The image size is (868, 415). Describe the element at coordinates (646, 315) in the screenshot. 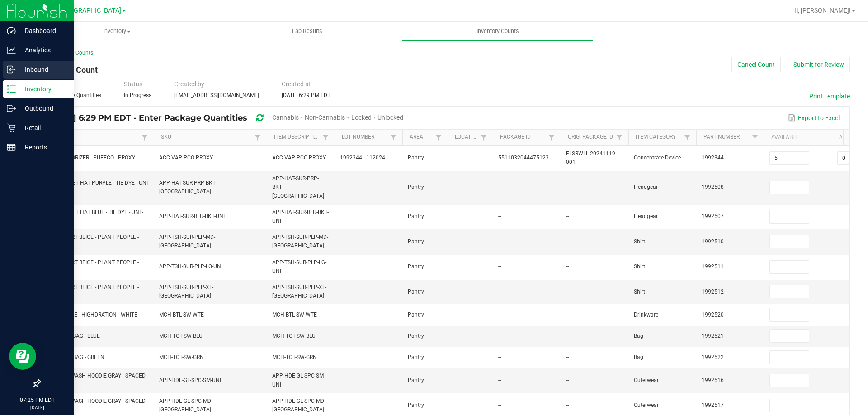

I see `span: Drinkware` at that location.